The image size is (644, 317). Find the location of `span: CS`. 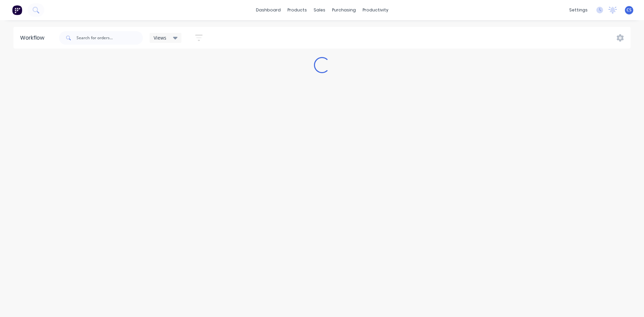

span: CS is located at coordinates (629, 10).